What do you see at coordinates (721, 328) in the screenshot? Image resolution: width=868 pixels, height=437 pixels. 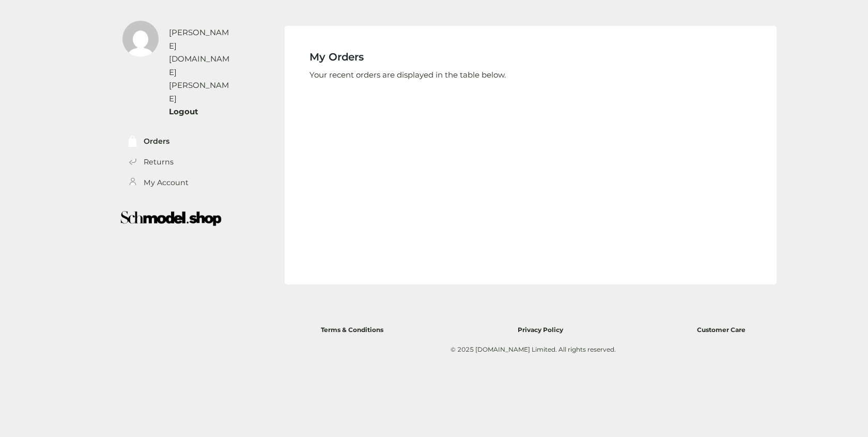 I see `a: Customer Care` at bounding box center [721, 328].